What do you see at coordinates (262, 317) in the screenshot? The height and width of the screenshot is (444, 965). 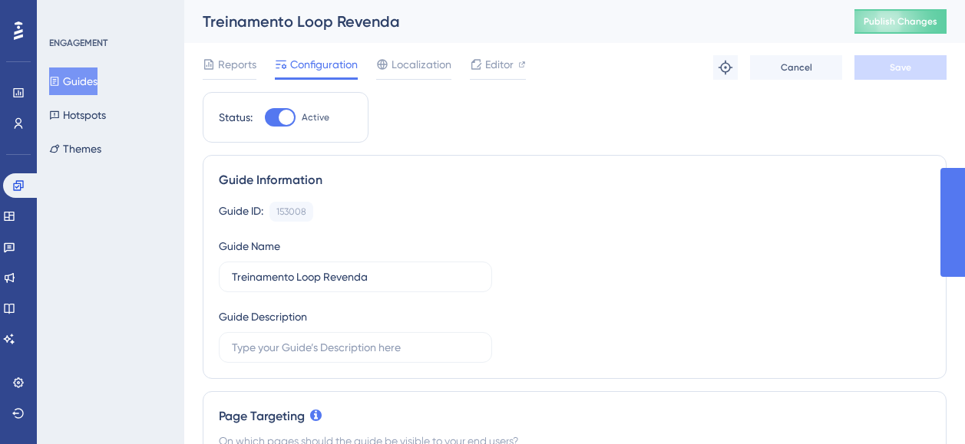 I see `div: Guide Description` at bounding box center [262, 317].